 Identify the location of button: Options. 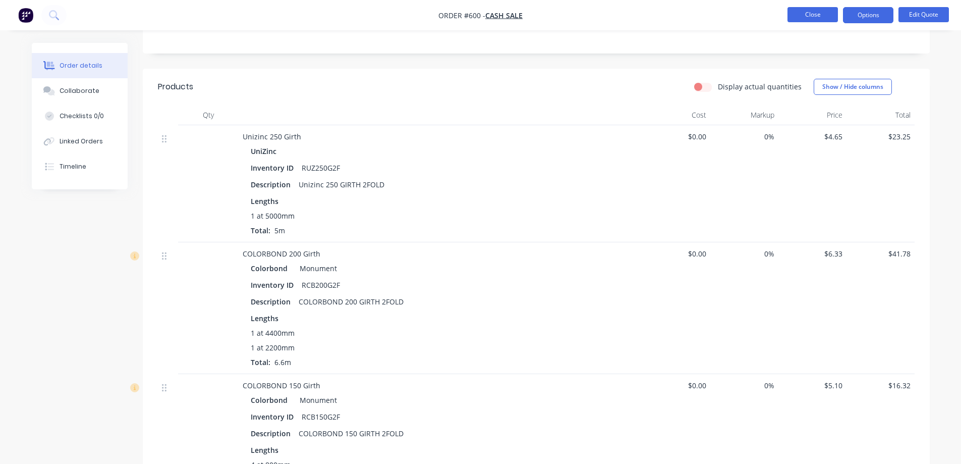
(869, 15).